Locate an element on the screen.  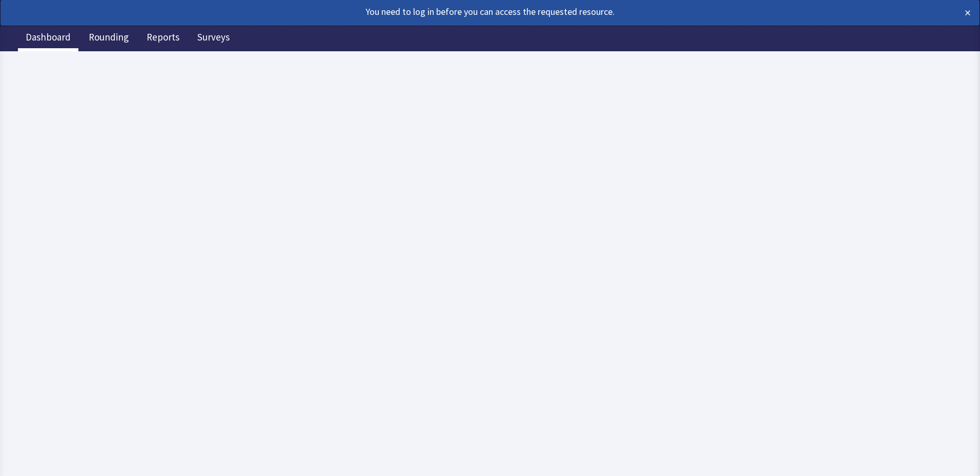
a: Rounding is located at coordinates (109, 39).